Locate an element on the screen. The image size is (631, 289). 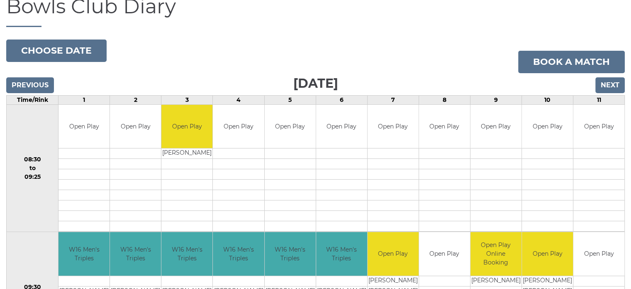
td: 9 is located at coordinates (496, 100).